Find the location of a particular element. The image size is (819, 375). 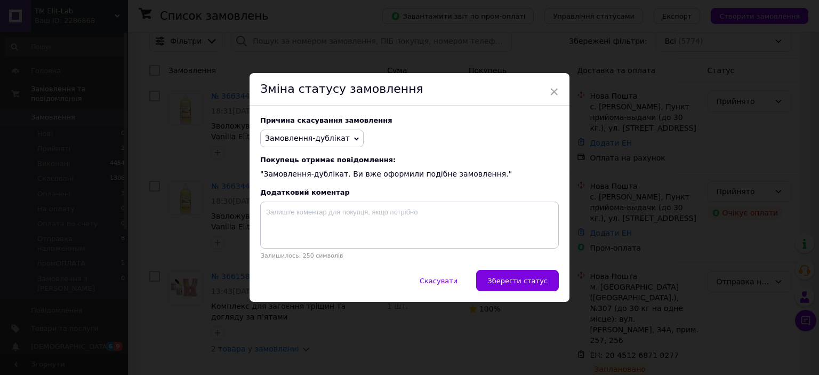

div: Додатковий коментар is located at coordinates (409, 192).